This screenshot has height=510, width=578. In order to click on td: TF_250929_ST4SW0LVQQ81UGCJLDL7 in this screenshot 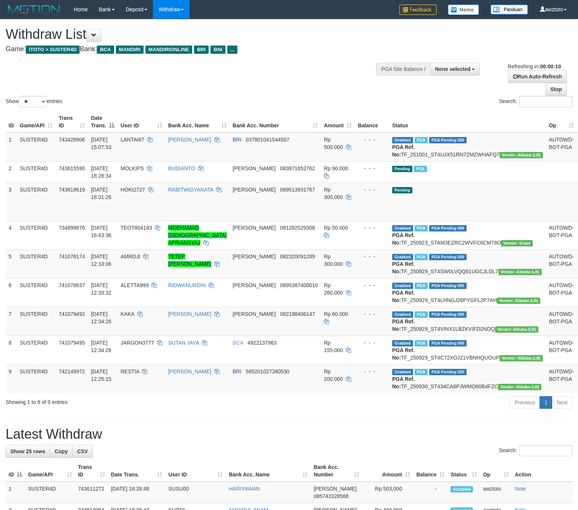, I will do `click(467, 264)`.